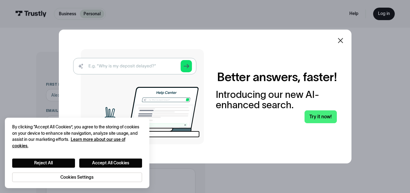 This screenshot has height=193, width=410. What do you see at coordinates (276, 100) in the screenshot?
I see `div: Introducing our new AI-enhanced search.` at bounding box center [276, 100].